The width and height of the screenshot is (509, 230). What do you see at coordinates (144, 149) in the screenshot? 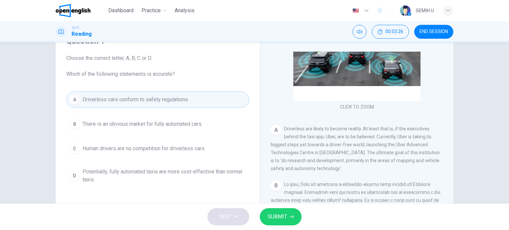
I see `span: Human drivers are no competition for driverless cars.` at bounding box center [144, 149].